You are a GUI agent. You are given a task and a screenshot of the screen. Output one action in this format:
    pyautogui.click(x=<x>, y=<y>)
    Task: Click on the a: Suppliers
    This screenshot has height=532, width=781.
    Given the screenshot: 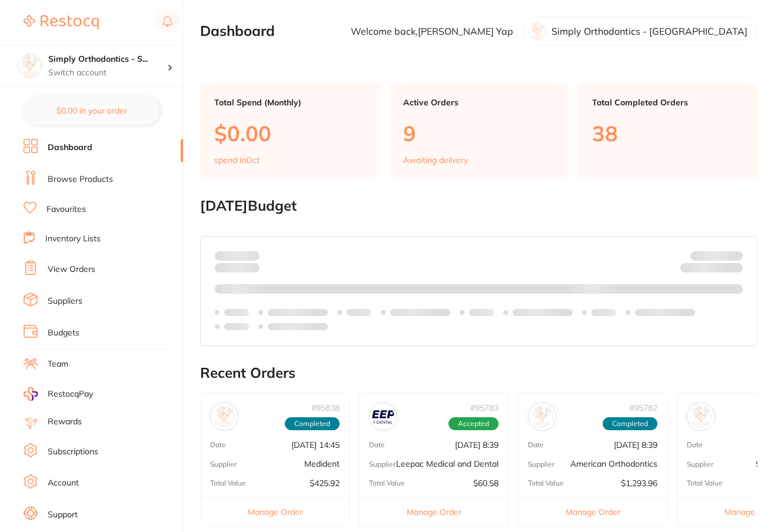 What is the action you would take?
    pyautogui.click(x=65, y=301)
    